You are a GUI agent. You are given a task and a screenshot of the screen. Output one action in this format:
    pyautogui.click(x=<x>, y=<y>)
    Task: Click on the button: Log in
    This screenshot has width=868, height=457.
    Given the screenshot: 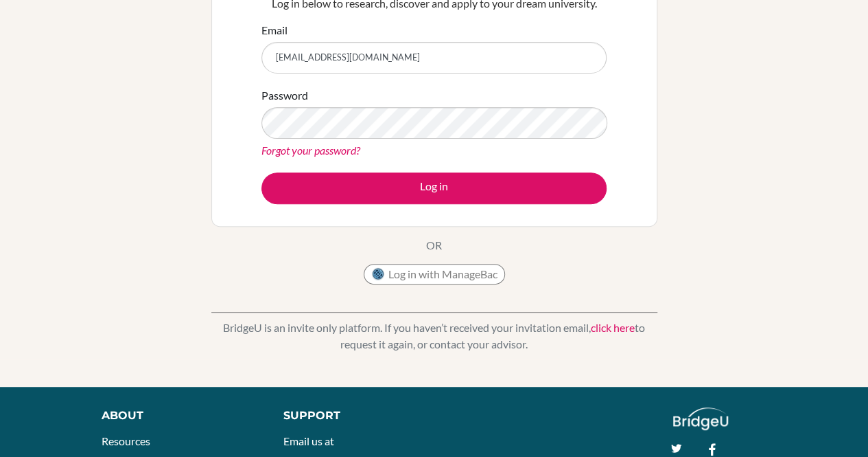 What is the action you would take?
    pyautogui.click(x=434, y=188)
    